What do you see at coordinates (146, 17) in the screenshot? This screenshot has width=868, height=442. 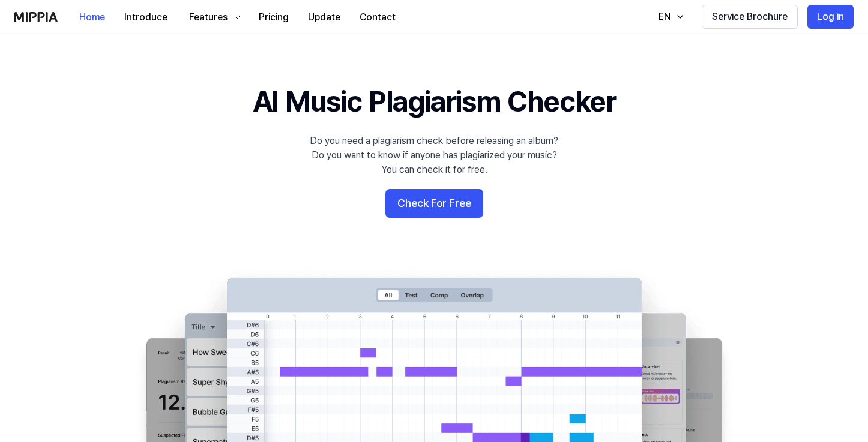 I see `a: Introduce` at bounding box center [146, 17].